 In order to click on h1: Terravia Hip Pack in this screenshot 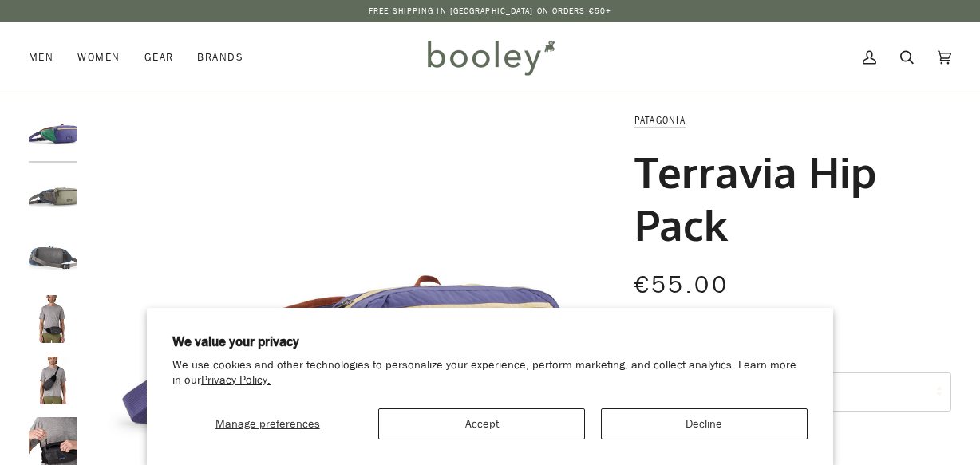, I will do `click(787, 198)`.